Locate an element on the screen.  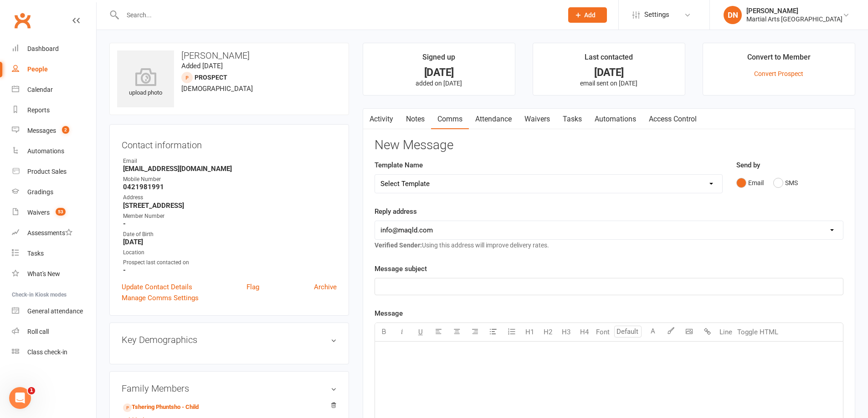
a: Class kiosk mode is located at coordinates (53, 352).